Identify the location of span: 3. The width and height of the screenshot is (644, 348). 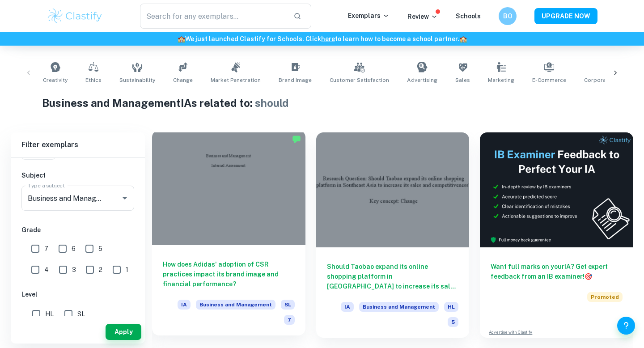
(74, 270).